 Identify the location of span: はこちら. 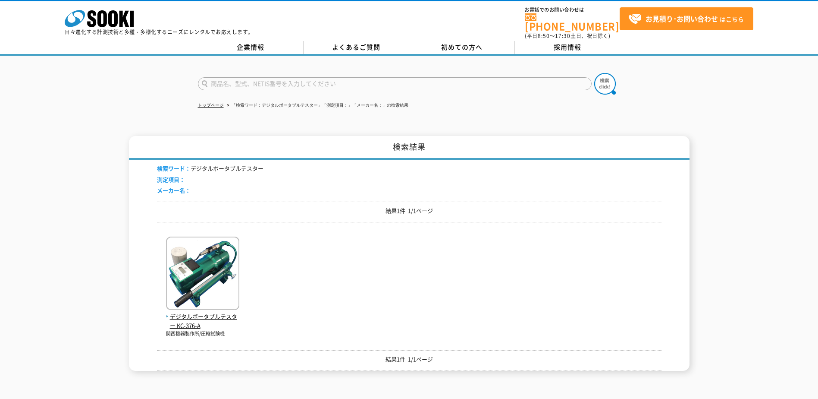
(686, 19).